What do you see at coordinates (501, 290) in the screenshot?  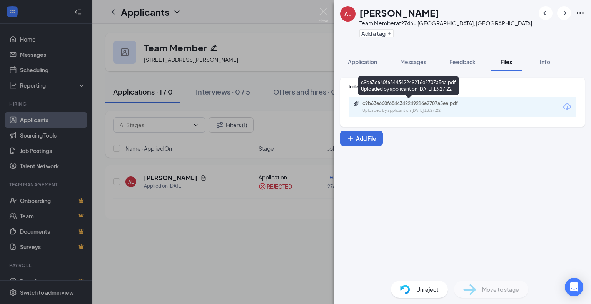 I see `span: Move to stage` at bounding box center [501, 290].